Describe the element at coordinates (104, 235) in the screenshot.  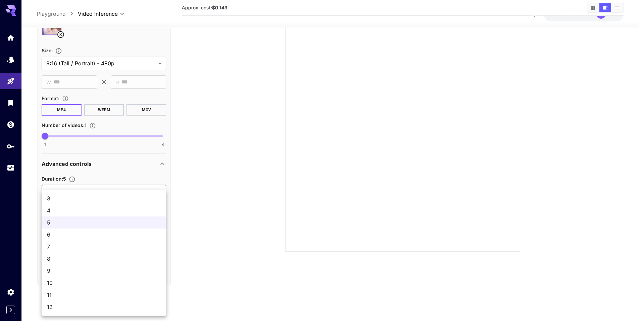
I see `span: 6` at that location.